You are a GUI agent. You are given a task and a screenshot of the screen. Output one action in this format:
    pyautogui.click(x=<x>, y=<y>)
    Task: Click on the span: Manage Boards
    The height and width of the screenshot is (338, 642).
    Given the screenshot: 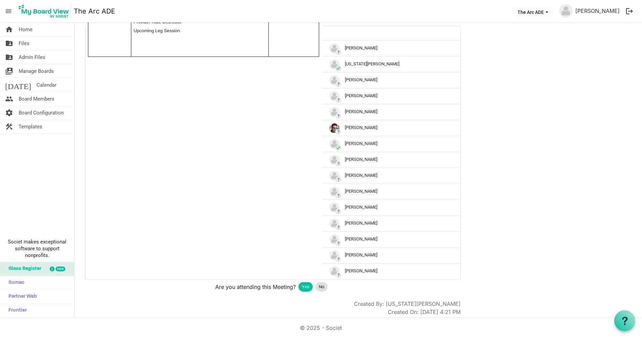 What is the action you would take?
    pyautogui.click(x=36, y=71)
    